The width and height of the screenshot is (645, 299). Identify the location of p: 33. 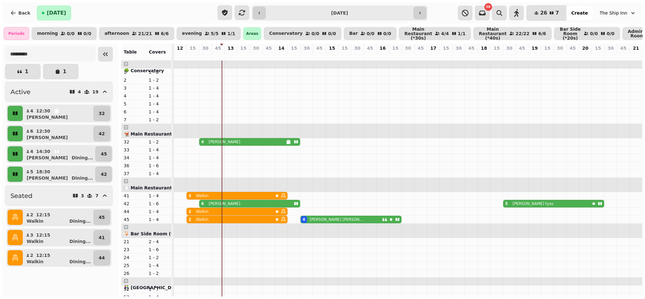
(134, 150).